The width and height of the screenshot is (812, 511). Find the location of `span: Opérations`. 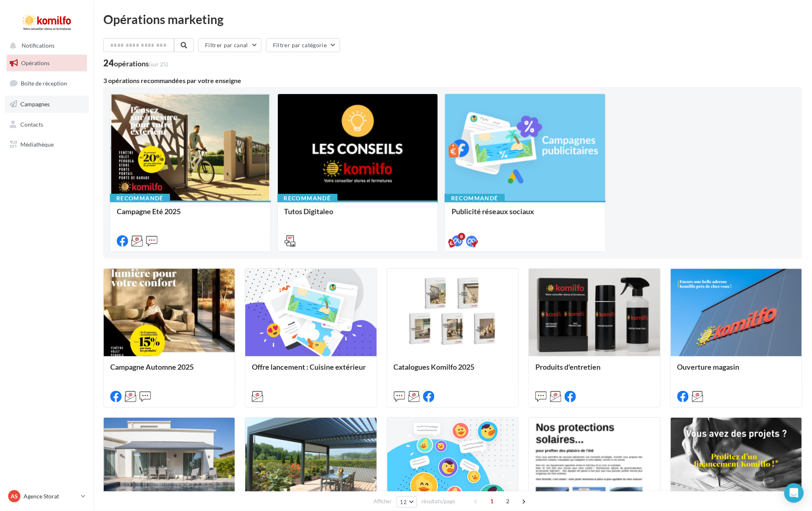

span: Opérations is located at coordinates (35, 63).